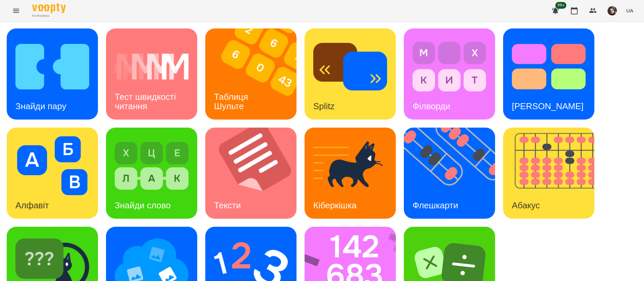 This screenshot has height=281, width=644. I want to click on a: SplitzSplitz, so click(350, 74).